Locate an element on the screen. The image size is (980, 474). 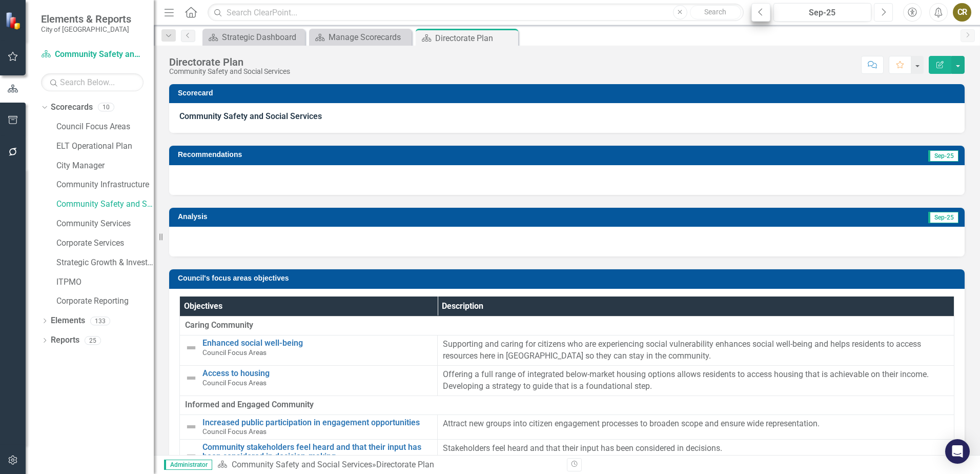
a: Strategic Dashboard is located at coordinates (253, 37).